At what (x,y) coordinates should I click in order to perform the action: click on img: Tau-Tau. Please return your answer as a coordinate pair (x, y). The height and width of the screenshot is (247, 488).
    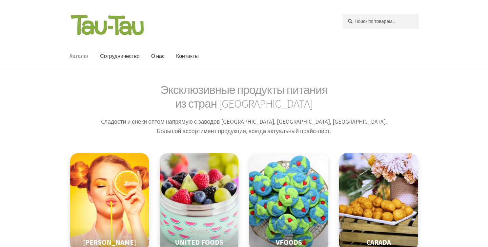
    Looking at the image, I should click on (107, 25).